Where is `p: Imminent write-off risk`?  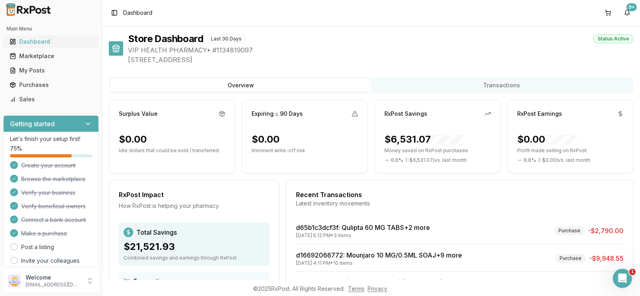
p: Imminent write-off risk is located at coordinates (305, 150).